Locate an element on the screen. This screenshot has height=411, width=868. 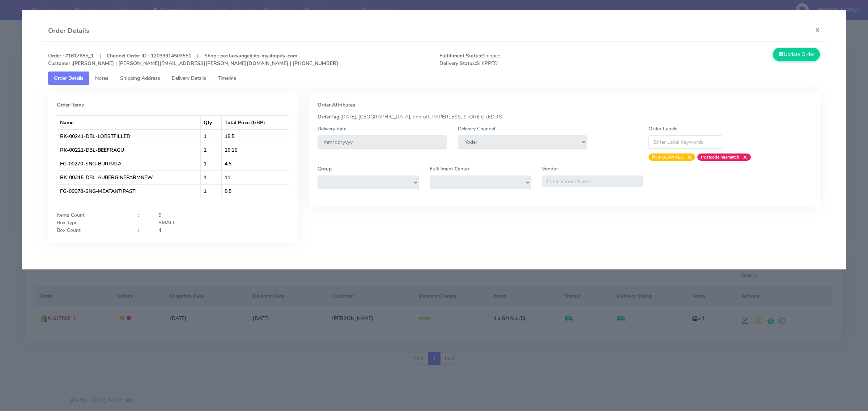
button: Update Order is located at coordinates (796, 54).